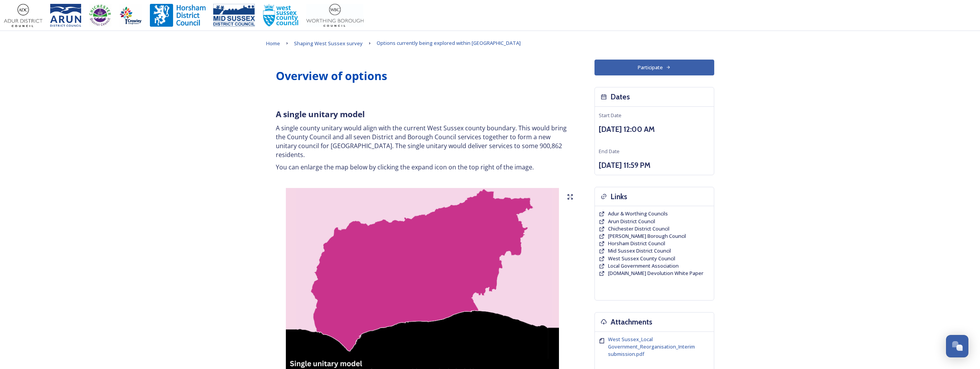  What do you see at coordinates (178, 16) in the screenshot?
I see `img: Horsham%20DC%20Logo.jpg` at bounding box center [178, 16].